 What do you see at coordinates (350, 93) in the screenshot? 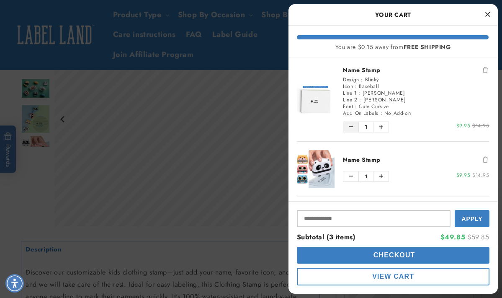
I see `span: Line 1` at bounding box center [350, 93].